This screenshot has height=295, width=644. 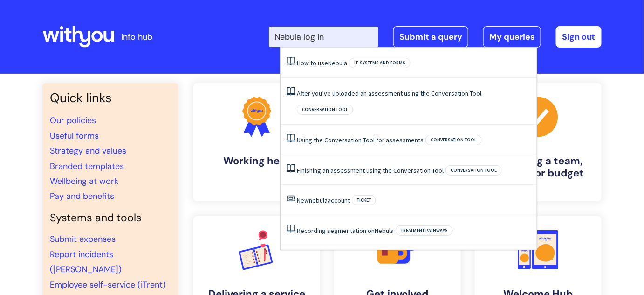 I want to click on a: After you’ve uploaded an assessment using the Conversation Tool, so click(x=389, y=93).